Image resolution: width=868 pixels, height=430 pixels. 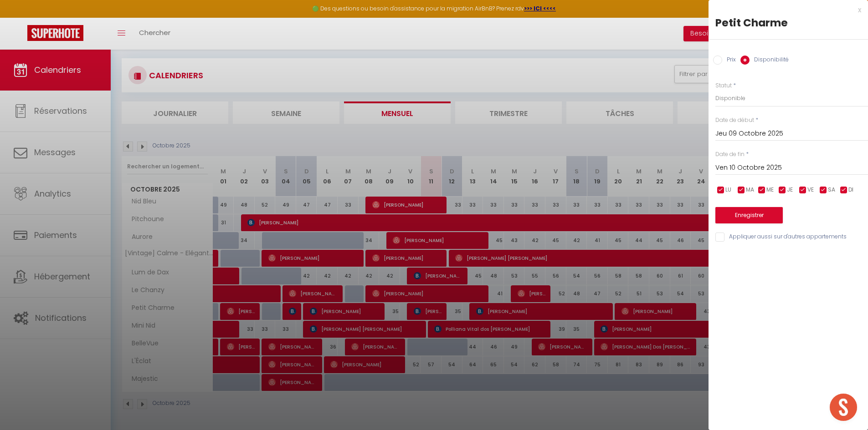 I want to click on span: JE, so click(x=789, y=190).